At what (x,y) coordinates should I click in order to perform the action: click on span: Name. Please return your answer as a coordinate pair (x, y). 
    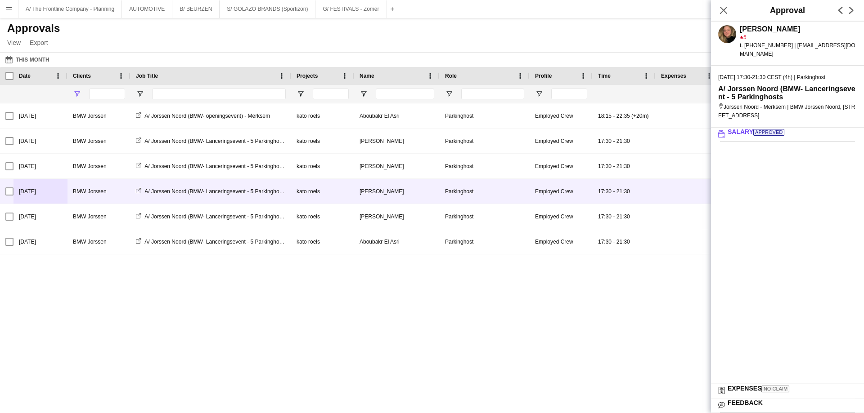
    Looking at the image, I should click on (367, 76).